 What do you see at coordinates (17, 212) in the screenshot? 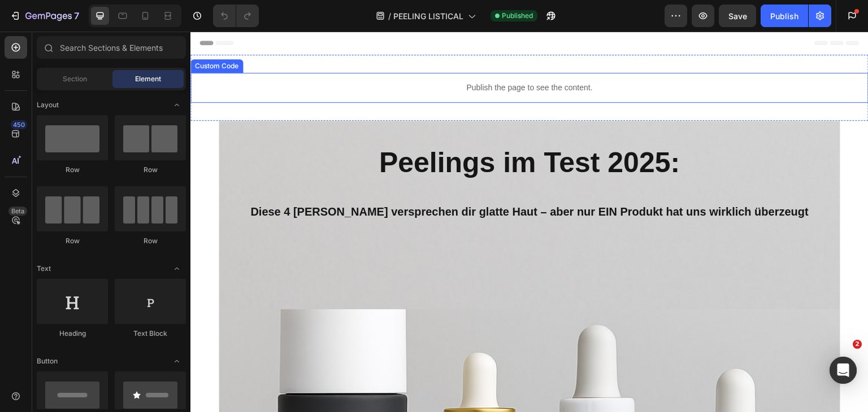
I see `div: Beta` at bounding box center [17, 212].